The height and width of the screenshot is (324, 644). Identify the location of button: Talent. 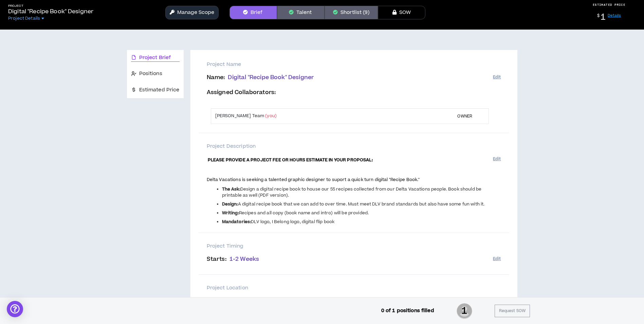
(301, 13).